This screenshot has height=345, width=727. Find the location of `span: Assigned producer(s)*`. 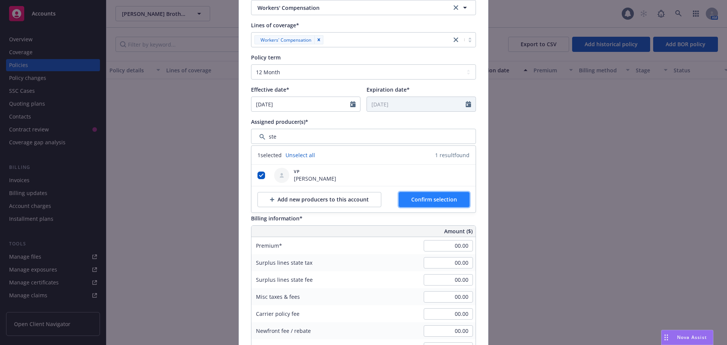

span: Assigned producer(s)* is located at coordinates (279, 121).